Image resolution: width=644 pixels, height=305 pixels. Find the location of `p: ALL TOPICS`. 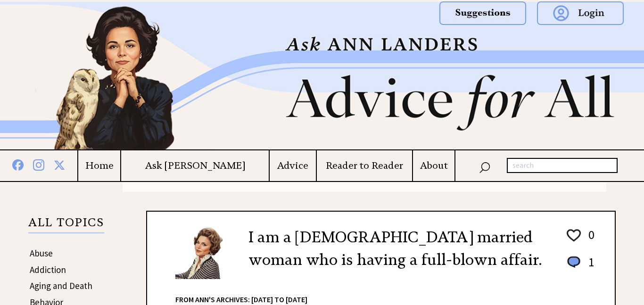

p: ALL TOPICS is located at coordinates (66, 226).